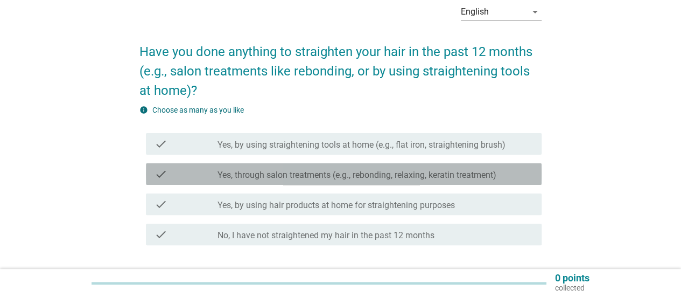 The image size is (681, 297). What do you see at coordinates (144, 110) in the screenshot?
I see `i: info` at bounding box center [144, 110].